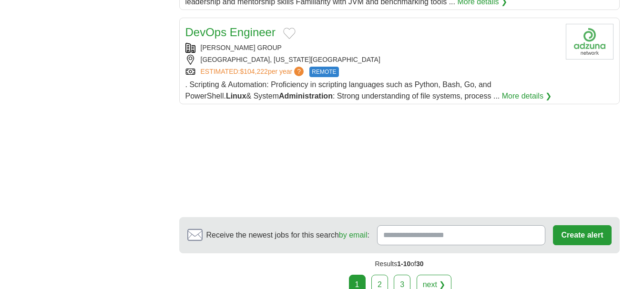  I want to click on strong: Linux, so click(236, 96).